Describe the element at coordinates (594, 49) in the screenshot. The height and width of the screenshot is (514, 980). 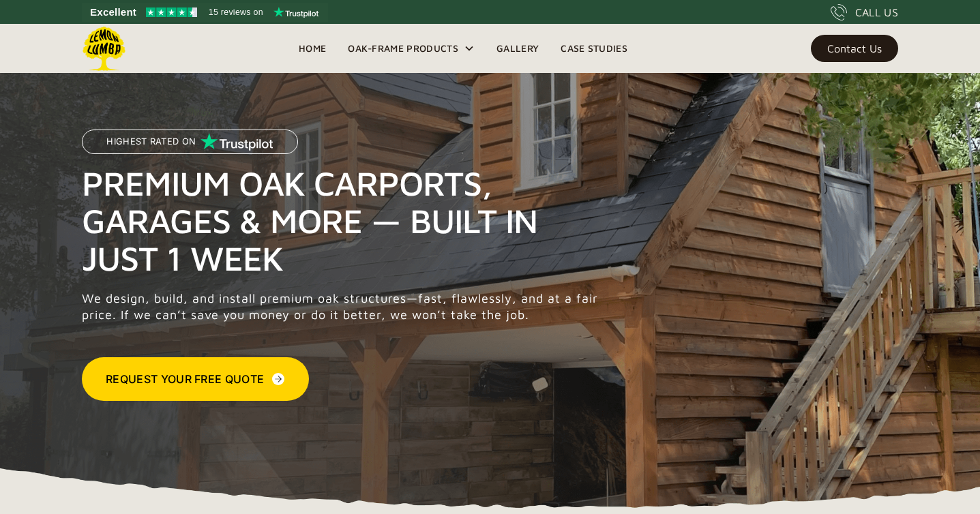
I see `a: Case Studies` at that location.